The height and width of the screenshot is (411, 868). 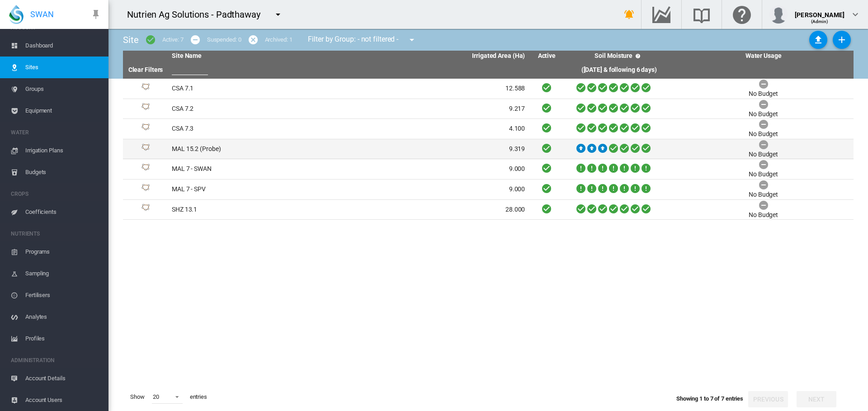 I want to click on span: WATER, so click(x=56, y=133).